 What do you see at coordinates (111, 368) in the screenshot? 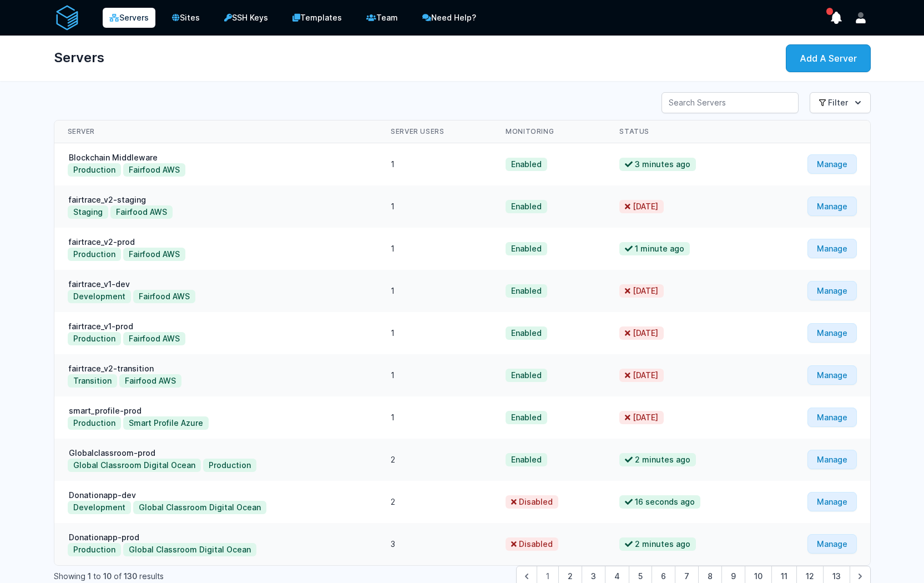
I see `a: fairtrace_v2-transition` at bounding box center [111, 368].